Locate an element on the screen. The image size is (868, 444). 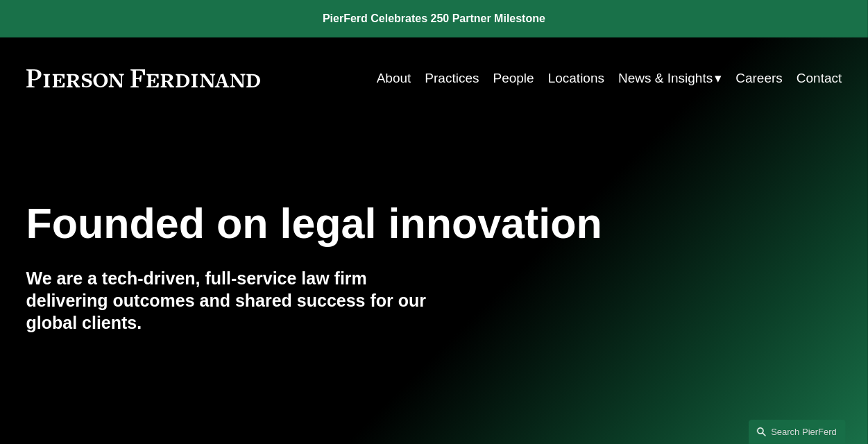
h1: Founded on legal innovation is located at coordinates (367, 225).